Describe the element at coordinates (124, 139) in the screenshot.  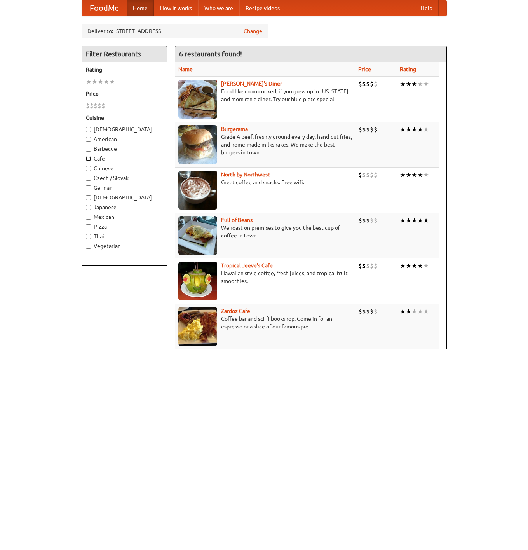
I see `label: American` at that location.